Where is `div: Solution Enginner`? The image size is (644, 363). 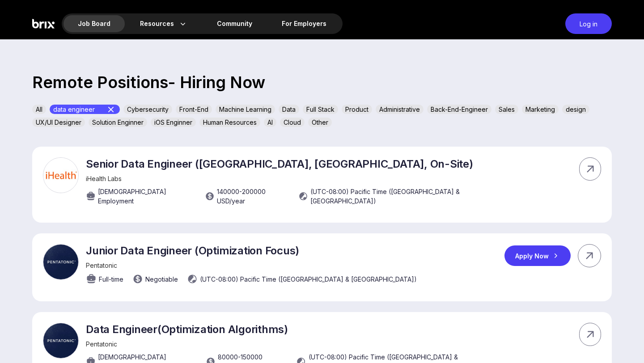 div: Solution Enginner is located at coordinates (118, 122).